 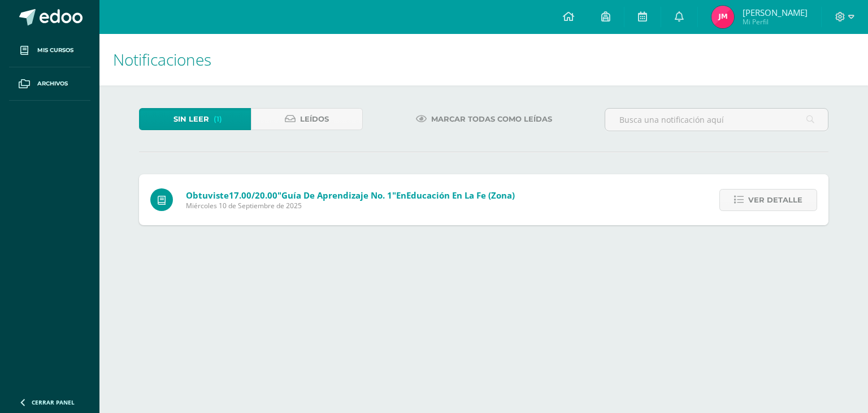 I want to click on span: "Guía de Aprendizaje No. 1", so click(x=337, y=195).